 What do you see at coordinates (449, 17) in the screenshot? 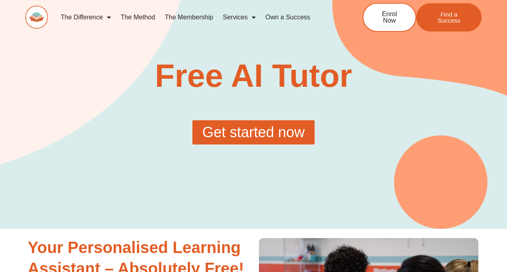
I see `span: Find a Success` at bounding box center [449, 17].